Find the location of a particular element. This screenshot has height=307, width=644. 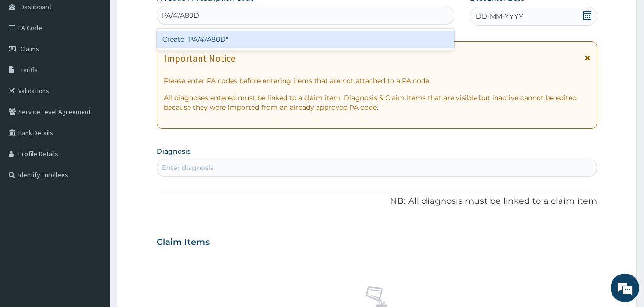

label: Diagnosis is located at coordinates (173, 152).